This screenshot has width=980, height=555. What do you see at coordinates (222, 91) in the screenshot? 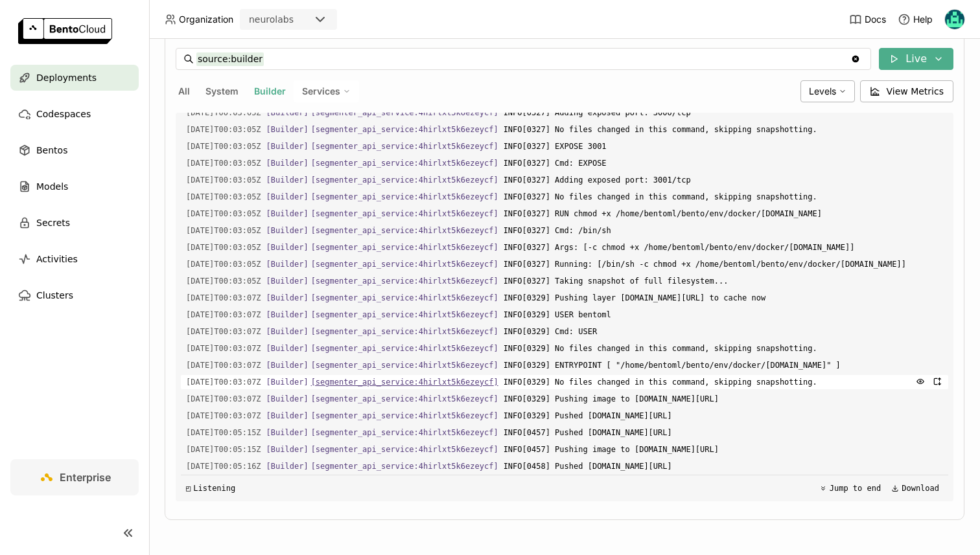
I see `button: System` at bounding box center [222, 91].